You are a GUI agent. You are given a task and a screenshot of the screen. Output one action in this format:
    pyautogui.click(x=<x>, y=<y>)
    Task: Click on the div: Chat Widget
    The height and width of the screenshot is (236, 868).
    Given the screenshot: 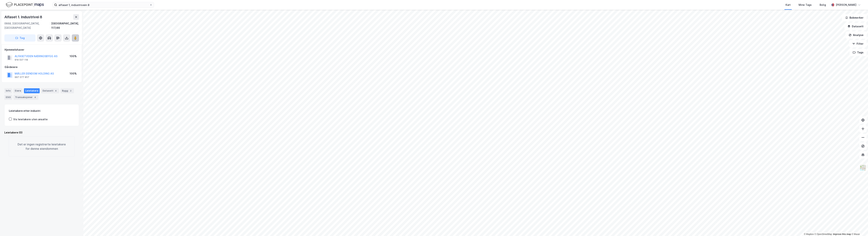 What is the action you would take?
    pyautogui.click(x=859, y=228)
    